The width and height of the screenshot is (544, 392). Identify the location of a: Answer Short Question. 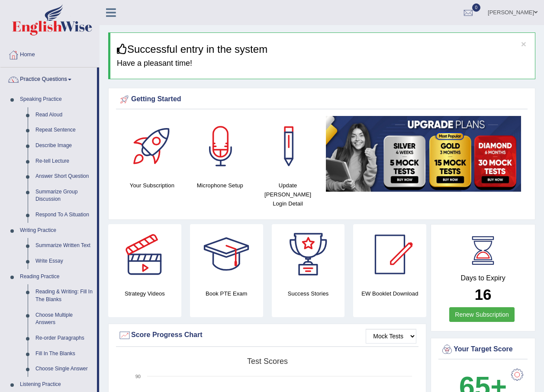
(64, 177).